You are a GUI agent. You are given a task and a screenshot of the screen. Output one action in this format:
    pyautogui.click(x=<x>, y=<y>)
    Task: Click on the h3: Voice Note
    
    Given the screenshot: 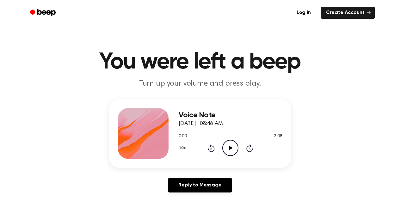 What is the action you would take?
    pyautogui.click(x=231, y=115)
    